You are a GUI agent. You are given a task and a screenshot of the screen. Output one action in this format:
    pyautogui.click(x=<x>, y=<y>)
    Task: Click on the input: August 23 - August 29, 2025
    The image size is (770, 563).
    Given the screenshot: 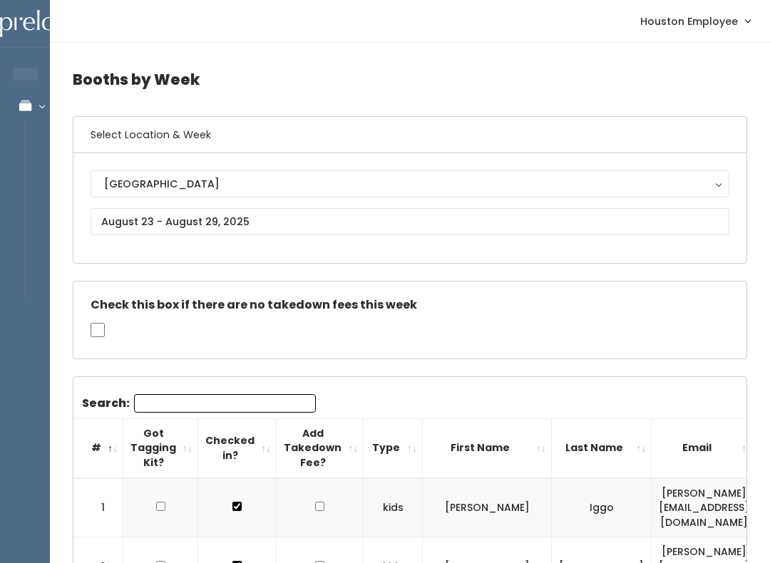 What is the action you would take?
    pyautogui.click(x=410, y=222)
    